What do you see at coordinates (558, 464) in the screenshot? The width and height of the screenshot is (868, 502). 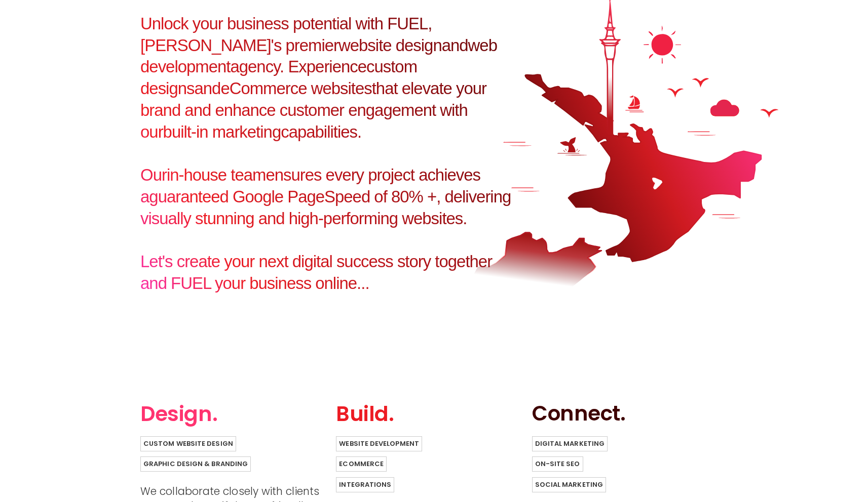 I see `a: On-Site SEO` at bounding box center [558, 464].